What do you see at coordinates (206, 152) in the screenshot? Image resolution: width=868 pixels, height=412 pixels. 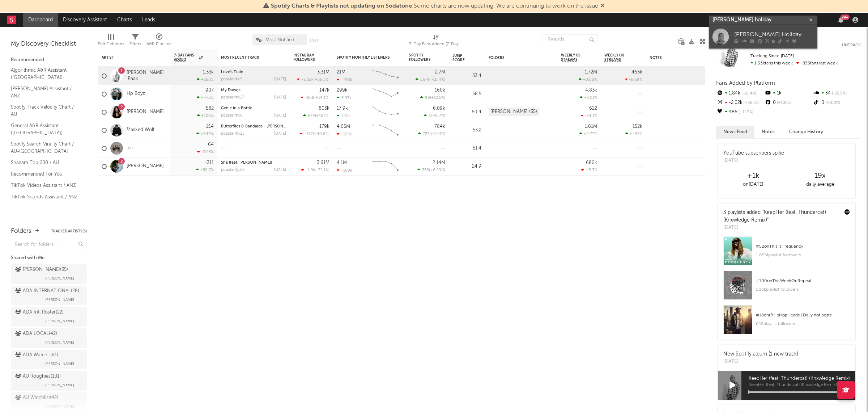 I see `div: -3.03 %` at bounding box center [206, 152].